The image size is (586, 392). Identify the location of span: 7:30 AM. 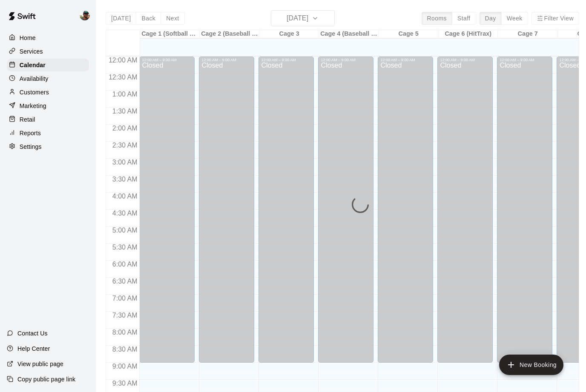
(125, 315).